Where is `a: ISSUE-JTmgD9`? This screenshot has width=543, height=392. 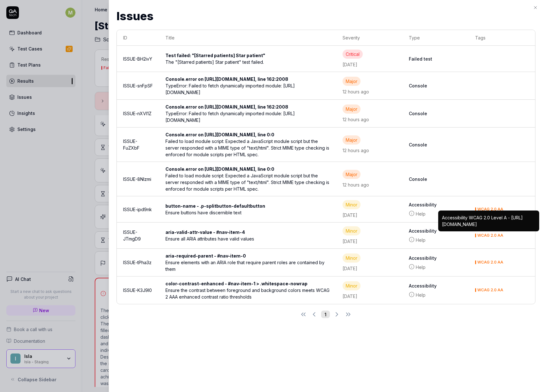
a: ISSUE-JTmgD9 is located at coordinates (132, 235).